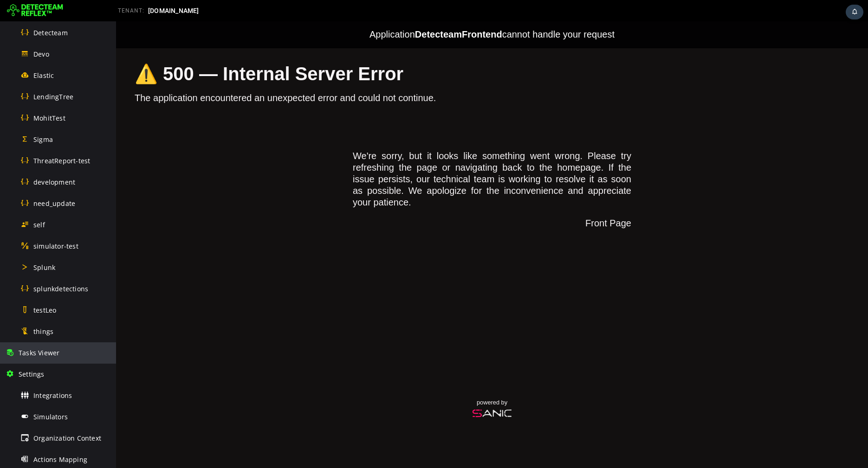  I want to click on span: ThreatReport-test, so click(62, 161).